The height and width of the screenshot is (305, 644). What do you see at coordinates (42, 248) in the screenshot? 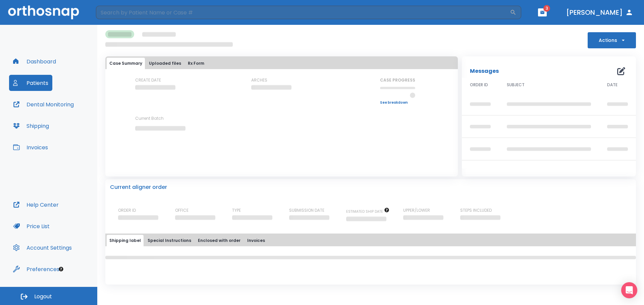
I see `button: Account Settings` at bounding box center [42, 248].